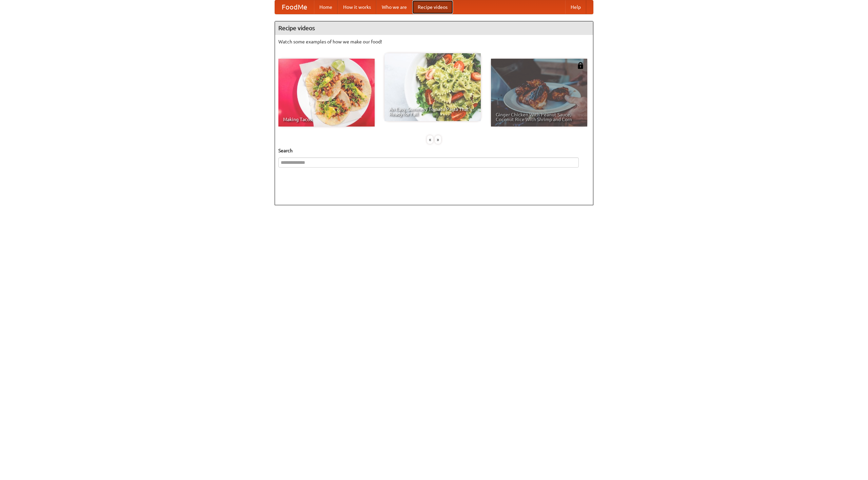 Image resolution: width=868 pixels, height=480 pixels. I want to click on a: How it works, so click(357, 7).